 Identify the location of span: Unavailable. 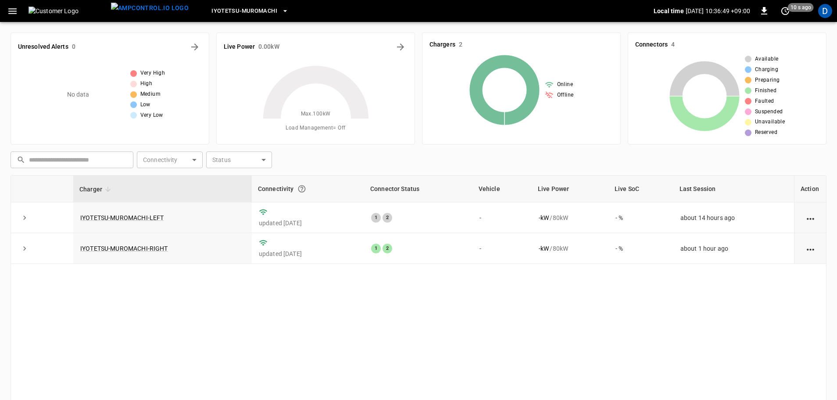
(770, 122).